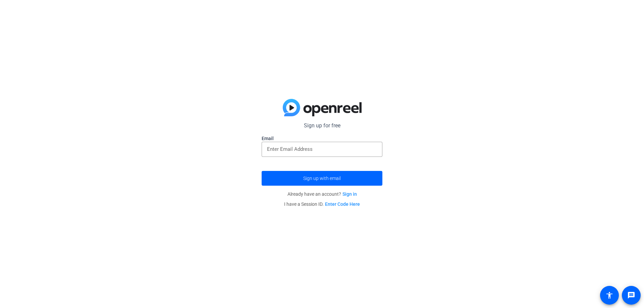  What do you see at coordinates (322, 138) in the screenshot?
I see `label: Email` at bounding box center [322, 138].